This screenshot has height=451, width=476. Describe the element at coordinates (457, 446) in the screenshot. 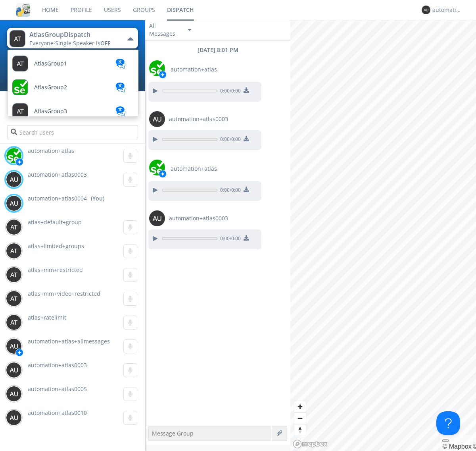

I see `a: Mapbox` at that location.